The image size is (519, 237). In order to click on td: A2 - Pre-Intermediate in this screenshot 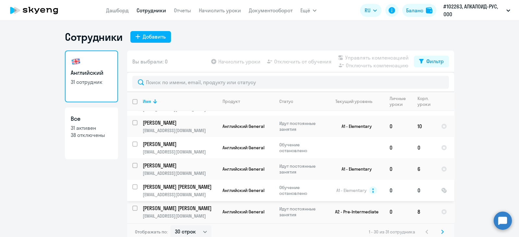, I will do `click(354, 212)`.